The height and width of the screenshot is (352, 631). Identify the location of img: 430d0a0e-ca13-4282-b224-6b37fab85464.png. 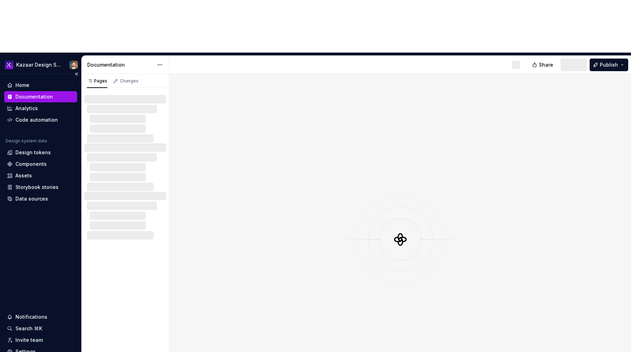
(9, 65).